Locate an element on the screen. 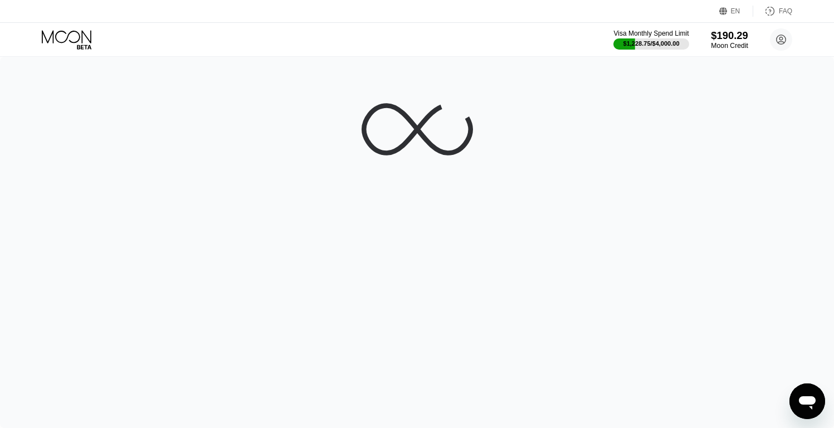  div: Visa Monthly Spend Limit$1,228.75/$4,000.00 is located at coordinates (651, 40).